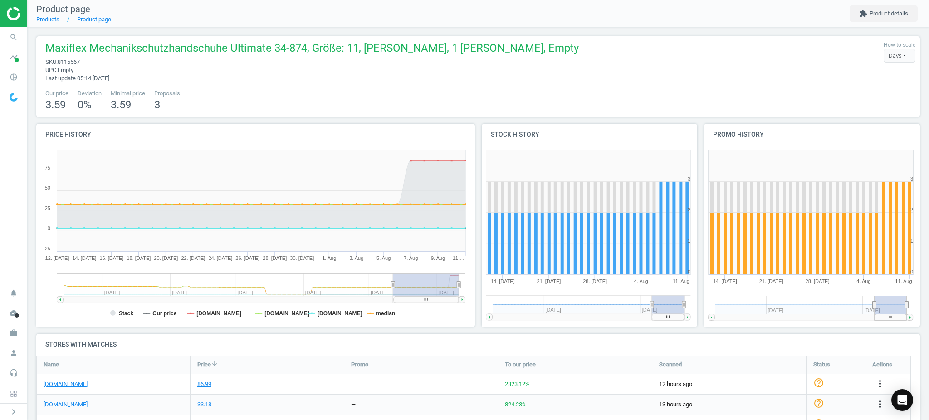 The image size is (929, 420). Describe the element at coordinates (157, 105) in the screenshot. I see `span: 3` at that location.